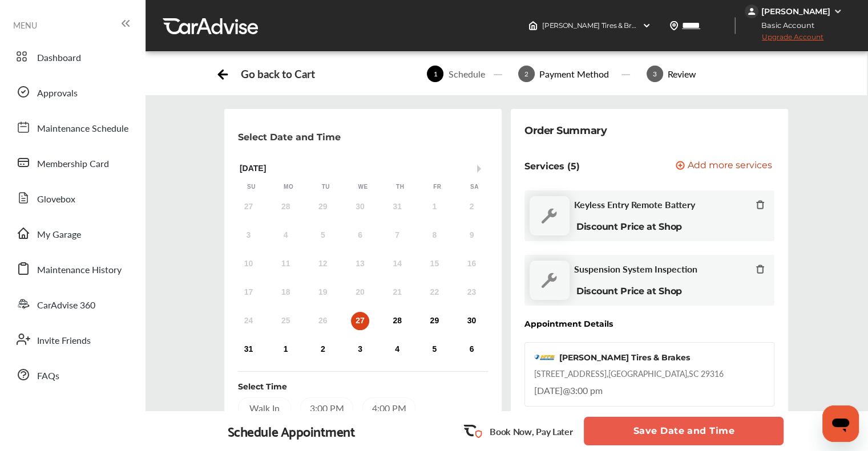 The width and height of the screenshot is (868, 451). What do you see at coordinates (634, 204) in the screenshot?
I see `span: Keyless Entry Remote Battery` at bounding box center [634, 204].